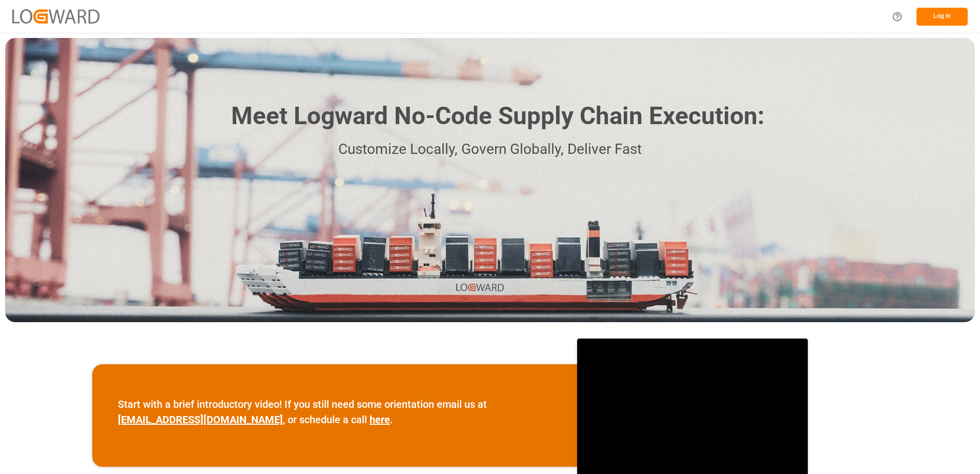 The image size is (980, 474). I want to click on p: Start with a brief introductory video! If you still need some orientation email us at , or schedu..., so click(334, 412).